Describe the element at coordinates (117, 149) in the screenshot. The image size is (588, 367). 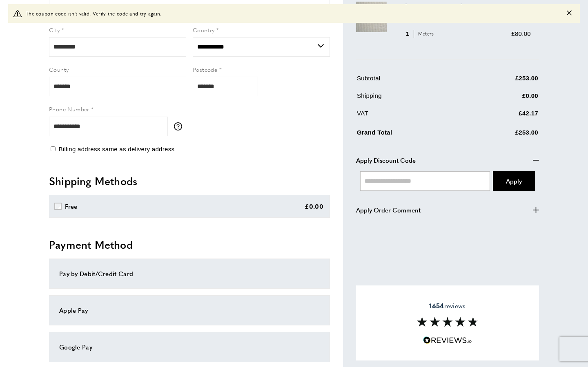
I see `span: Billing address same as delivery address` at that location.